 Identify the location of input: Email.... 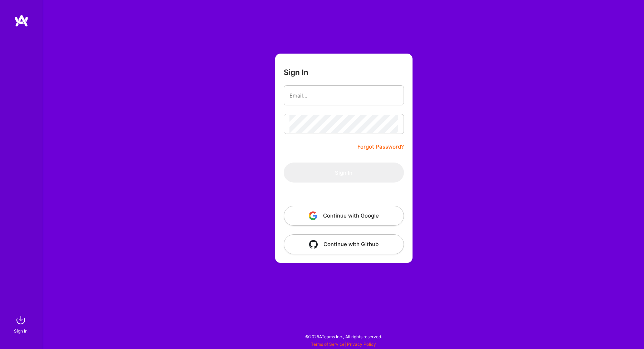
(344, 95).